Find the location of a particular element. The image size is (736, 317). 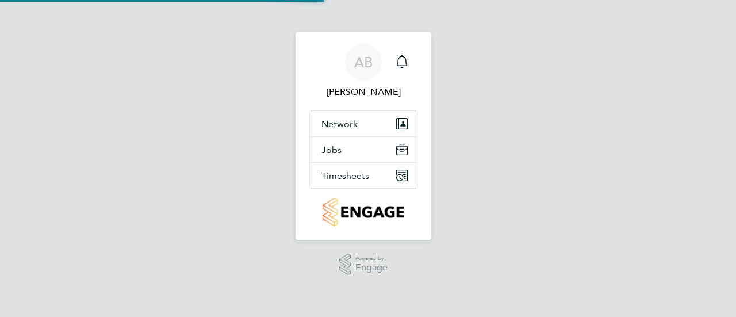

span: AB is located at coordinates (363, 62).